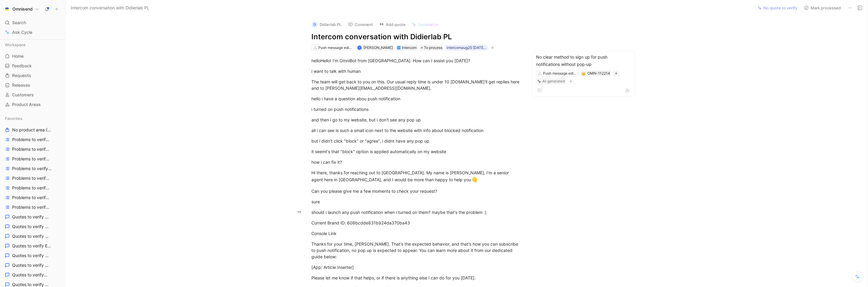  I want to click on a: Problems to verify MO, so click(32, 198).